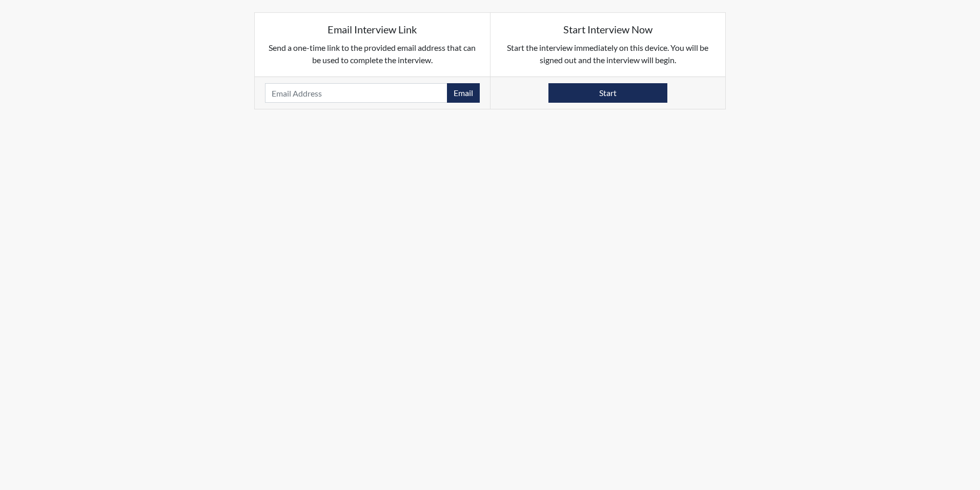  What do you see at coordinates (356, 93) in the screenshot?
I see `input: Email Address` at bounding box center [356, 93].